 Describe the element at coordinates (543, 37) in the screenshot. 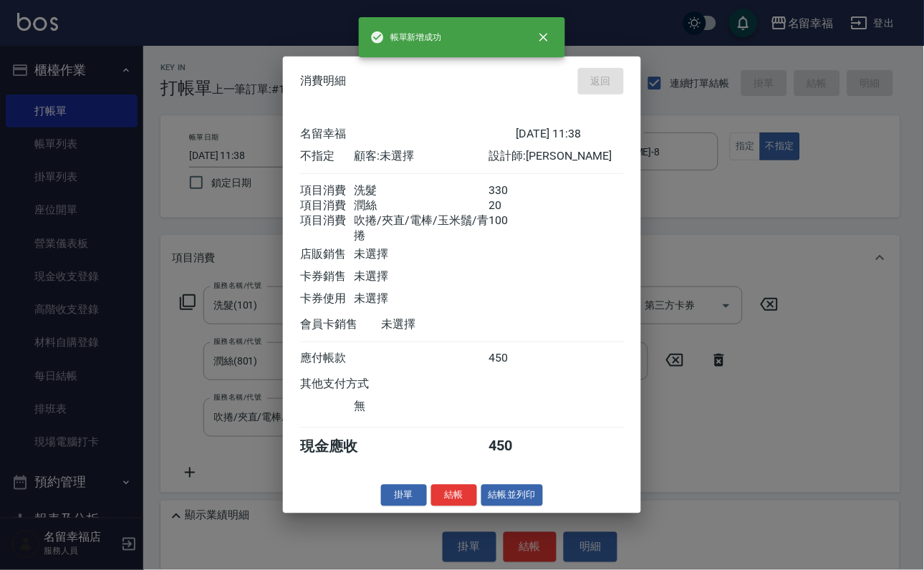

I see `button: close` at that location.